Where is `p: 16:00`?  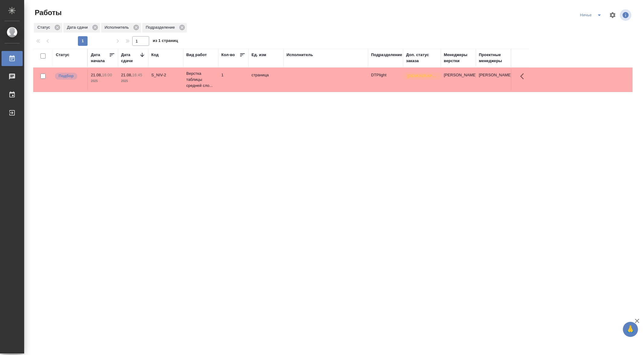
p: 16:00 is located at coordinates (107, 75).